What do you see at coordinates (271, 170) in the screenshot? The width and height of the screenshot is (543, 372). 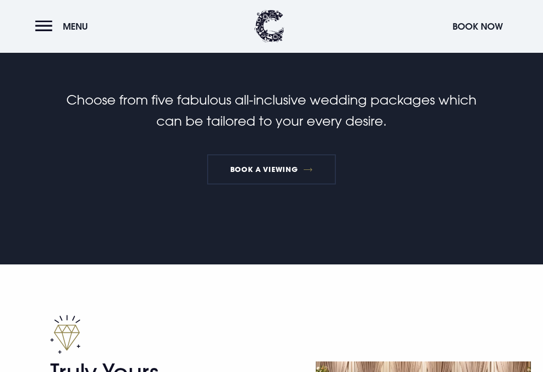 I see `a: Book a Viewing` at bounding box center [271, 170].